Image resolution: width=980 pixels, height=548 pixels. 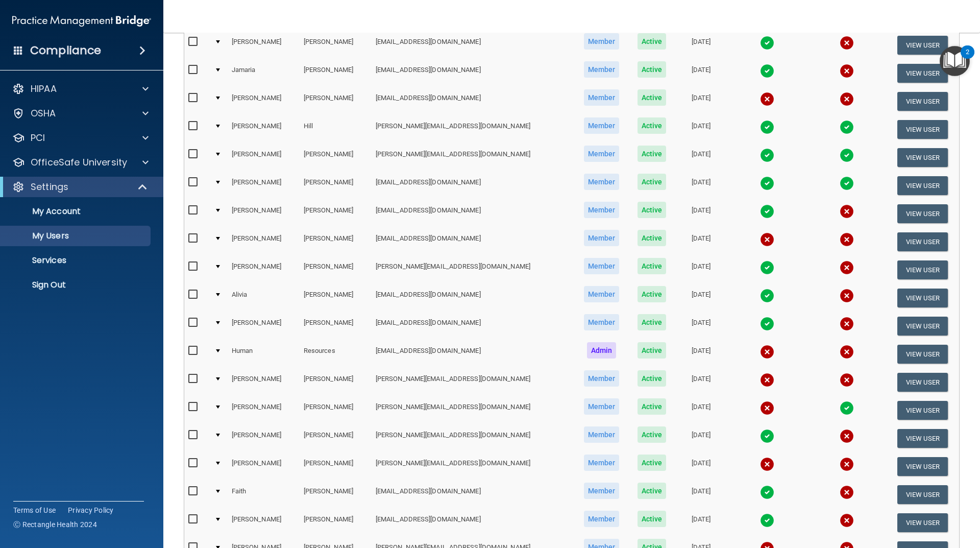 What do you see at coordinates (66, 51) in the screenshot?
I see `h4: Compliance` at bounding box center [66, 51].